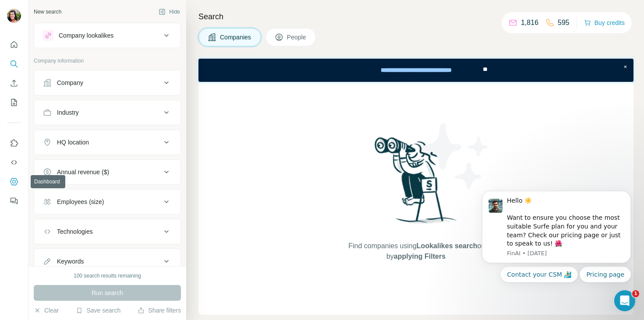 The width and height of the screenshot is (644, 320). Describe the element at coordinates (297, 37) in the screenshot. I see `span: People` at that location.